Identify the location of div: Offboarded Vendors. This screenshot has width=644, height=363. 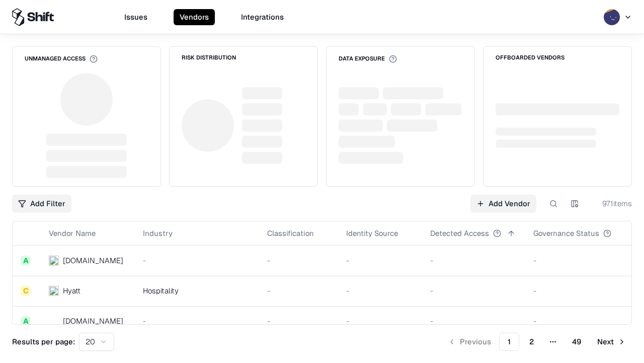
(530, 58).